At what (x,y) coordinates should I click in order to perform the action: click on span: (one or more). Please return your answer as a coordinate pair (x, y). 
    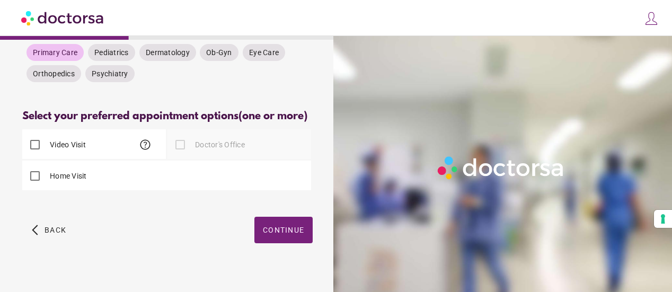
    Looking at the image, I should click on (273, 116).